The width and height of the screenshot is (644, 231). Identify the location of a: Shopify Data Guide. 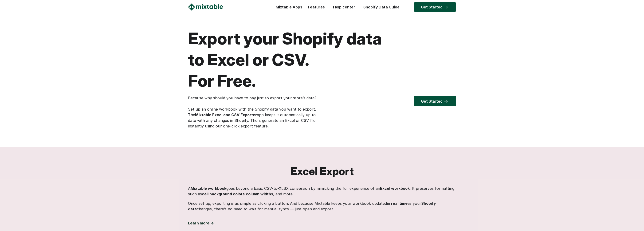
(382, 7).